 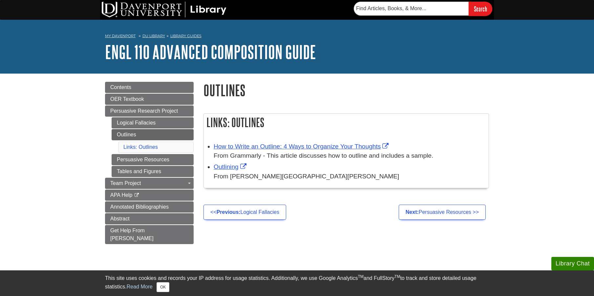 I want to click on a: Outlines, so click(x=153, y=135).